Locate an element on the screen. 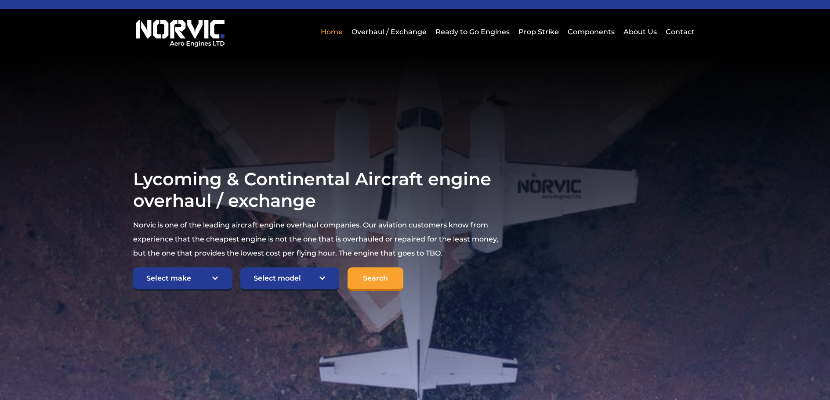  img: Norvic Aero Engines logo is located at coordinates (180, 32).